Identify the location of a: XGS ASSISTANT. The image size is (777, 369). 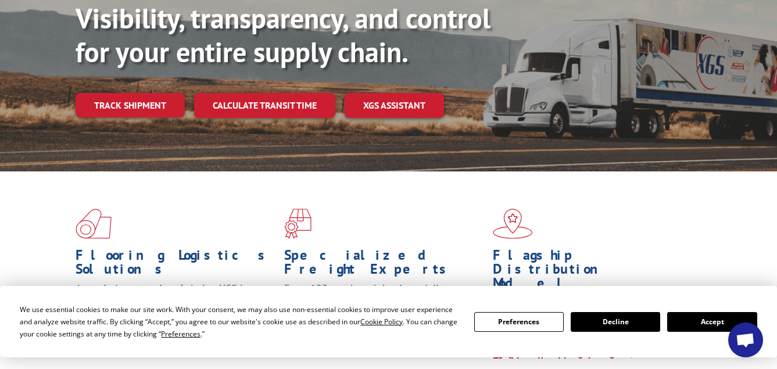
(394, 105).